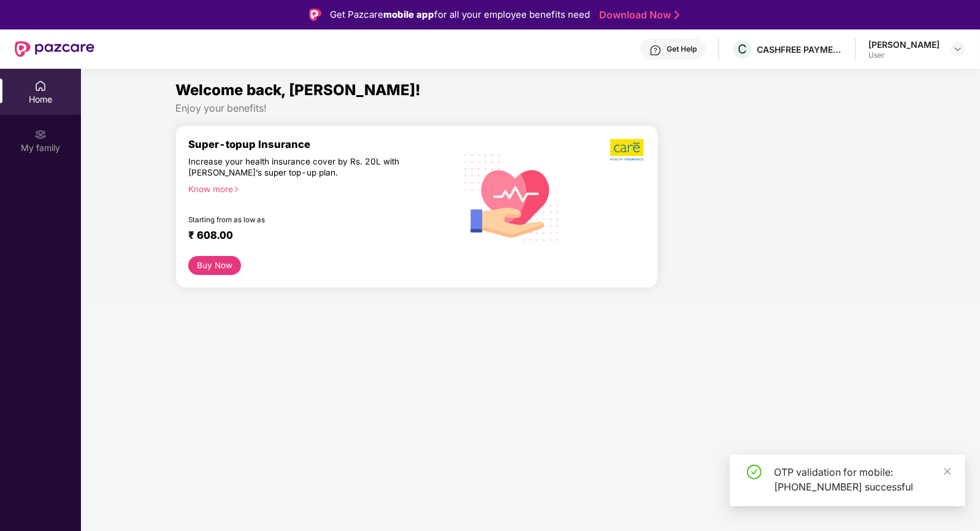 The image size is (980, 531). I want to click on img: b5dec4f62d2307b9de63beb79f102df3.png, so click(628, 150).